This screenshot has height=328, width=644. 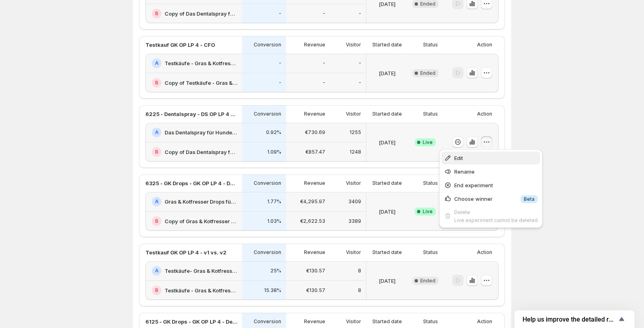 I want to click on h2: Copy of Das Dentalspray für Hunde: Jetzt Neukunden Deal sichern!-v1-test, so click(x=201, y=13).